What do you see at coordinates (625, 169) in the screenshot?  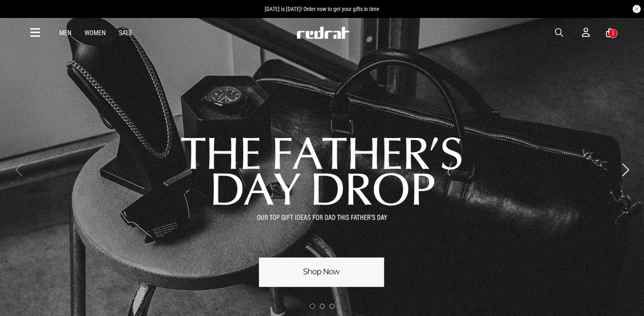 I see `button: Next slide` at bounding box center [625, 169].